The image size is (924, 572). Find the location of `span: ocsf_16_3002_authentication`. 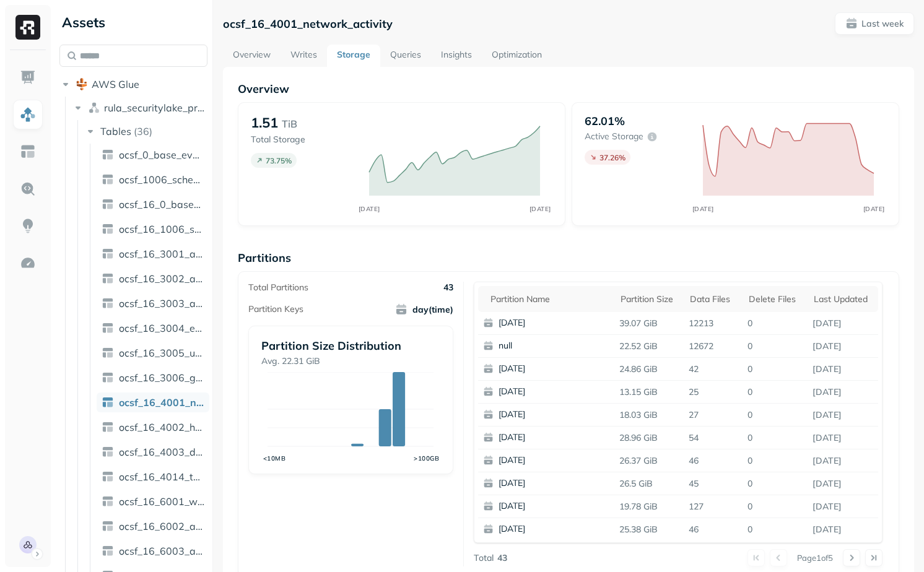

span: ocsf_16_3002_authentication is located at coordinates (161, 279).